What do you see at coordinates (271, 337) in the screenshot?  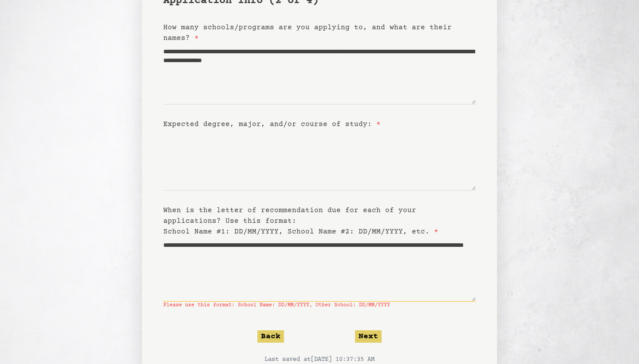 I see `button: Back` at bounding box center [271, 337].